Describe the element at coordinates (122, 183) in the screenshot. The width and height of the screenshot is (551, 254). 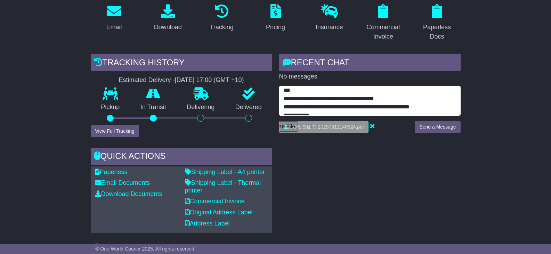
I see `a: Email Documents` at that location.